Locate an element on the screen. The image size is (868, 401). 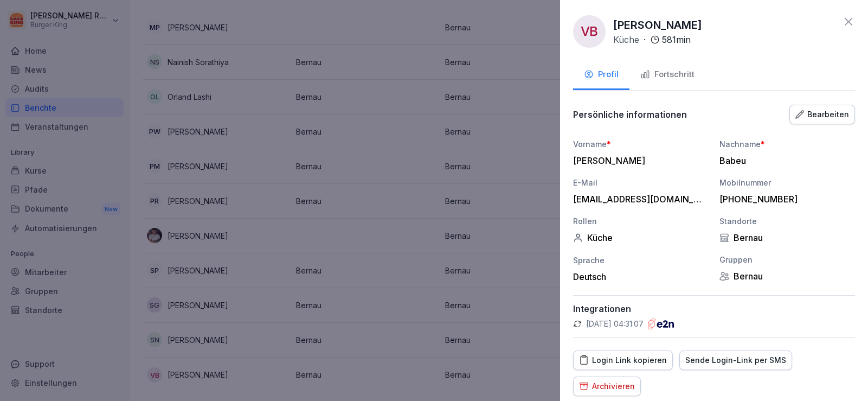
button: Profil is located at coordinates (601, 75).